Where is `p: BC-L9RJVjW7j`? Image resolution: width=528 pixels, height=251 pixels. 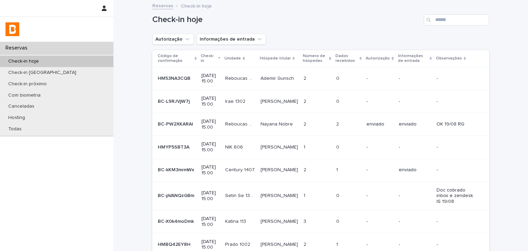 p: BC-L9RJVjW7j is located at coordinates (174, 101).